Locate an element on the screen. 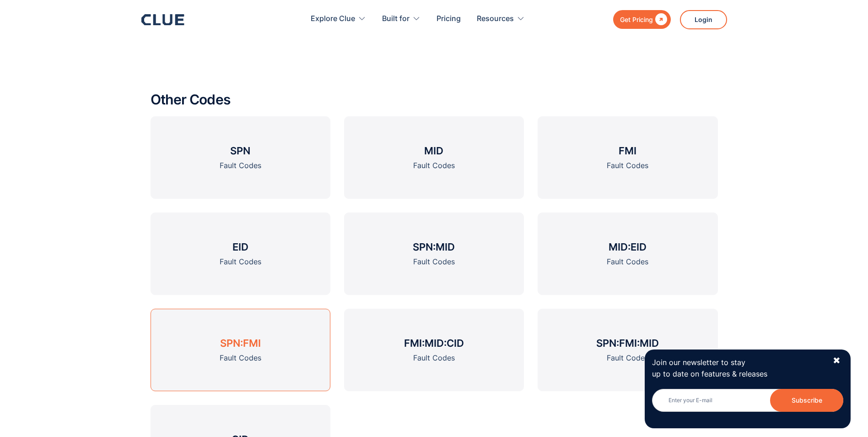 Image resolution: width=868 pixels, height=437 pixels. h3: FMI is located at coordinates (627, 151).